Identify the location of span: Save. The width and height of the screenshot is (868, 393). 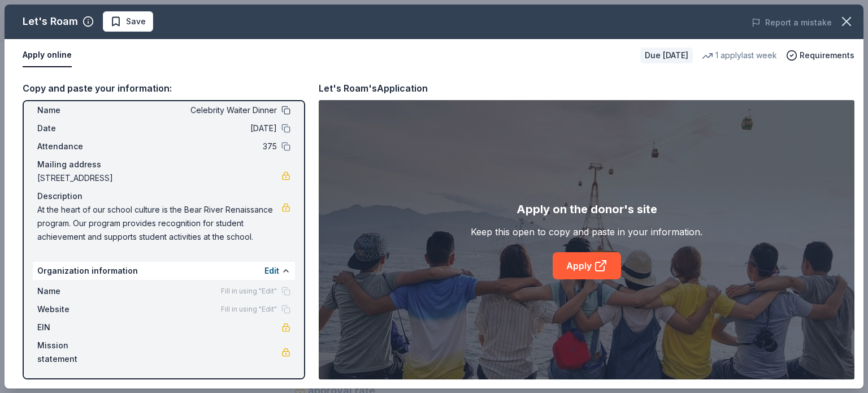
(136, 21).